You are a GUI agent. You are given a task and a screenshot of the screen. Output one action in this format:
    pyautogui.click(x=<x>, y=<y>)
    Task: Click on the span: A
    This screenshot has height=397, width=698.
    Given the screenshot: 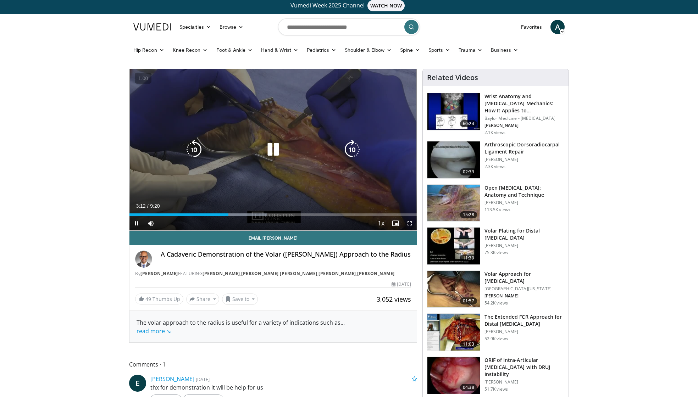 What is the action you would take?
    pyautogui.click(x=557, y=27)
    